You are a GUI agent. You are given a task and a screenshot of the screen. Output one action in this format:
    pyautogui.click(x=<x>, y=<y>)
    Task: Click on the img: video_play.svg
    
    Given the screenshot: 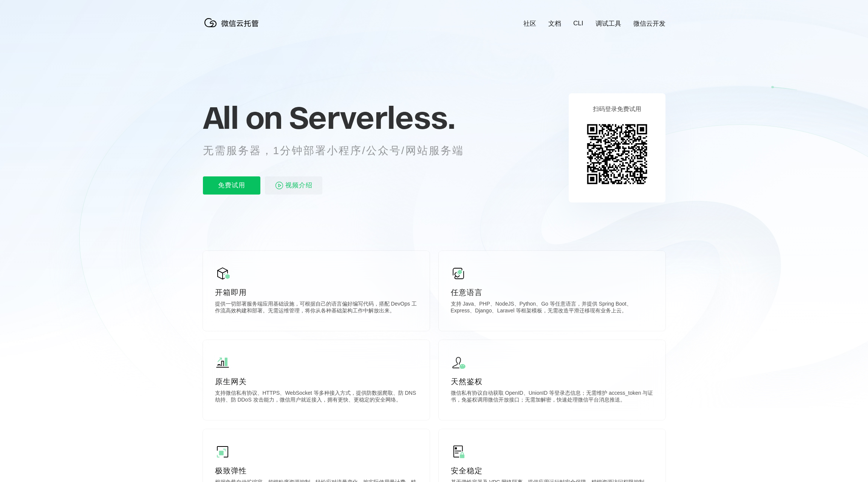 What is the action you would take?
    pyautogui.click(x=279, y=185)
    